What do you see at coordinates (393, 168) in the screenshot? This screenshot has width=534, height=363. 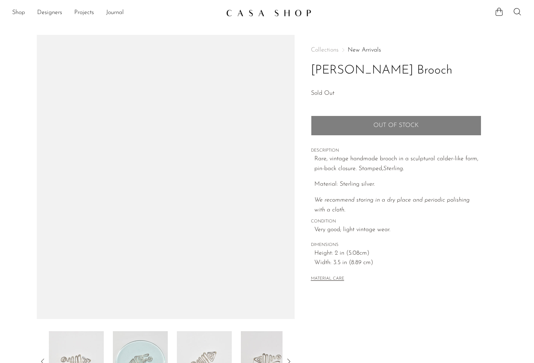 I see `em: Sterling.` at bounding box center [393, 168].